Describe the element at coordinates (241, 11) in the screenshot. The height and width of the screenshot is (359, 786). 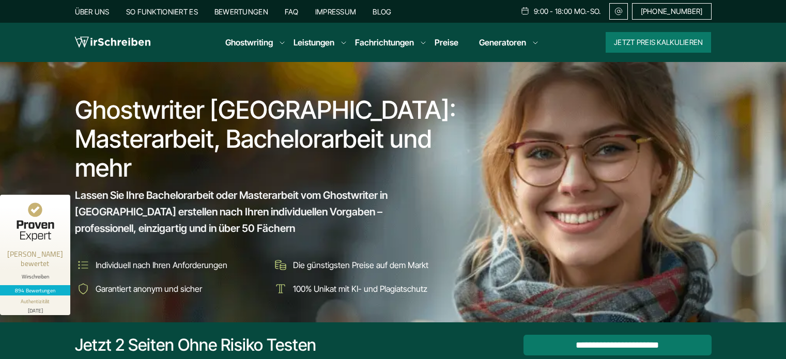
I see `a: Bewertungen` at that location.